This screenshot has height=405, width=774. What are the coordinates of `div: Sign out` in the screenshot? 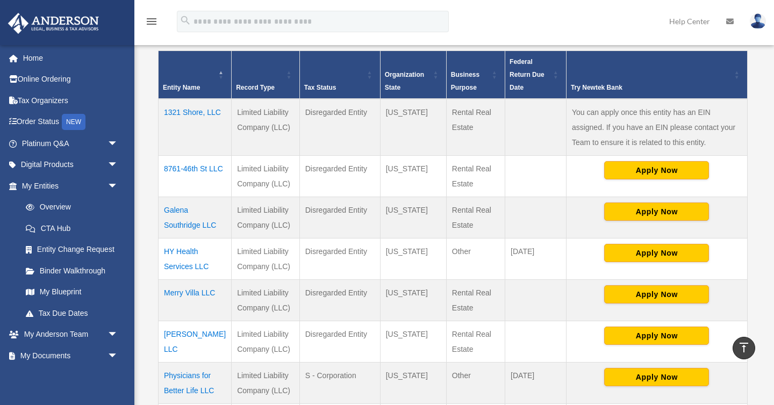 It's located at (387, 58).